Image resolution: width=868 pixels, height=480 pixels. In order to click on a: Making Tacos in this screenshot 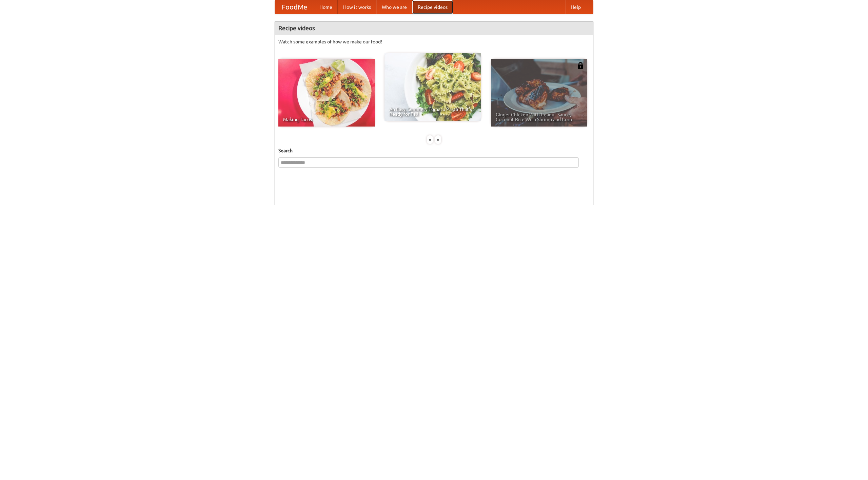, I will do `click(327, 92)`.